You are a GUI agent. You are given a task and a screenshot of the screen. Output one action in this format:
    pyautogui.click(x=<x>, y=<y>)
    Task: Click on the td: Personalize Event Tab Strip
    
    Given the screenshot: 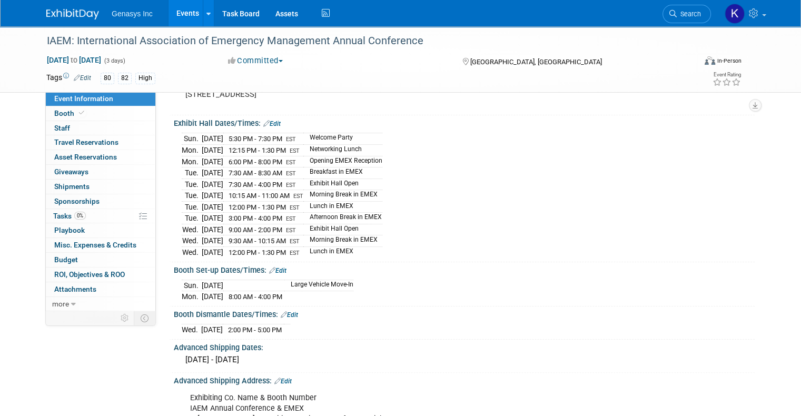 What is the action you would take?
    pyautogui.click(x=125, y=318)
    